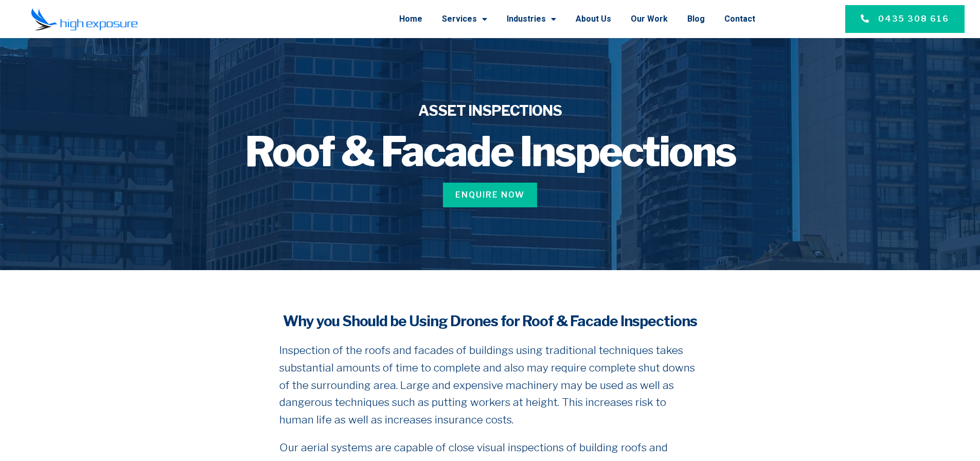 Image resolution: width=980 pixels, height=461 pixels. What do you see at coordinates (740, 19) in the screenshot?
I see `a: Contact` at bounding box center [740, 19].